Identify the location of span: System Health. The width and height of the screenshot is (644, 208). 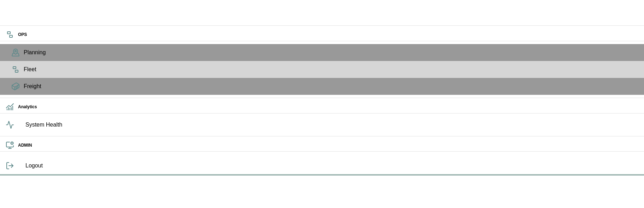
(332, 125).